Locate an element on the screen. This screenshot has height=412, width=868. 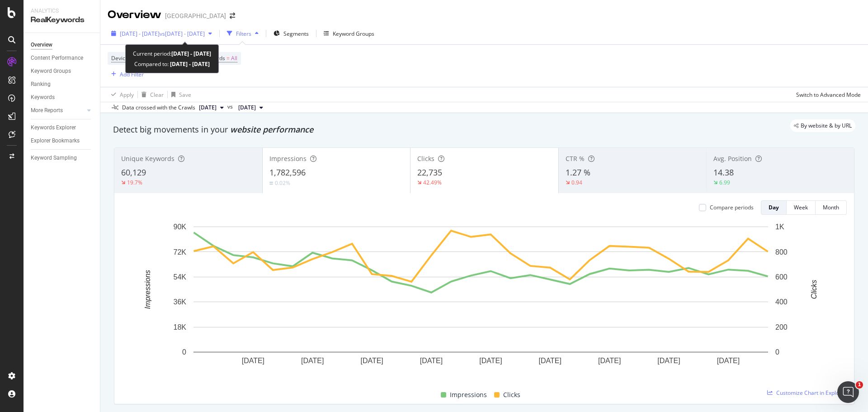
div: Overview is located at coordinates (135, 15).